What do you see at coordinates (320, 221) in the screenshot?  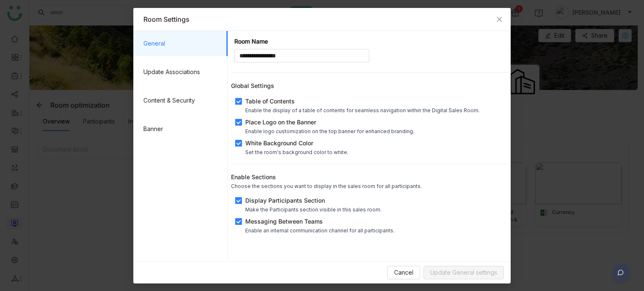 I see `div: Messaging Between Teams` at bounding box center [320, 221].